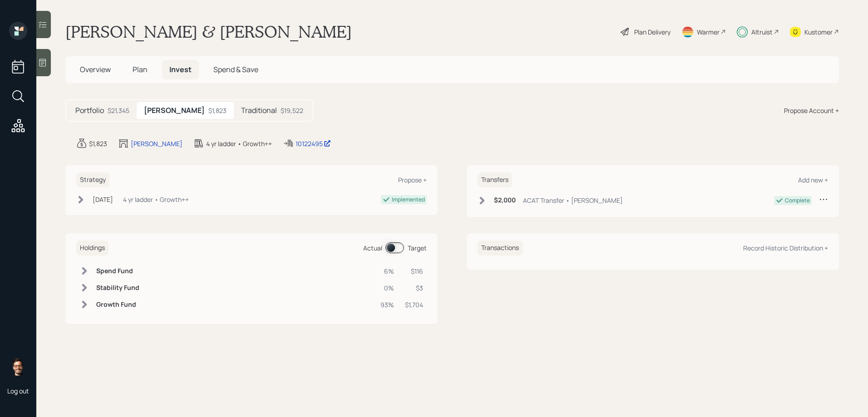 The width and height of the screenshot is (868, 417). I want to click on div: 6%, so click(387, 271).